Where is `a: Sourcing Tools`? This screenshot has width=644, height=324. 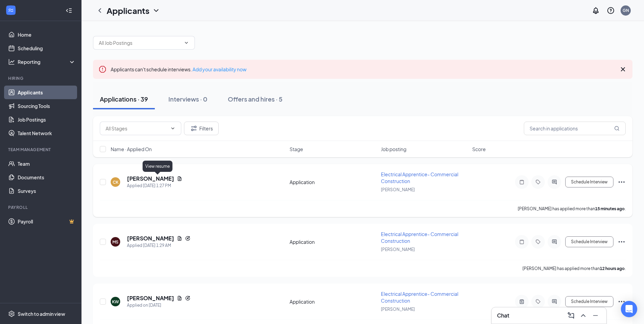
a: Sourcing Tools is located at coordinates (47, 106).